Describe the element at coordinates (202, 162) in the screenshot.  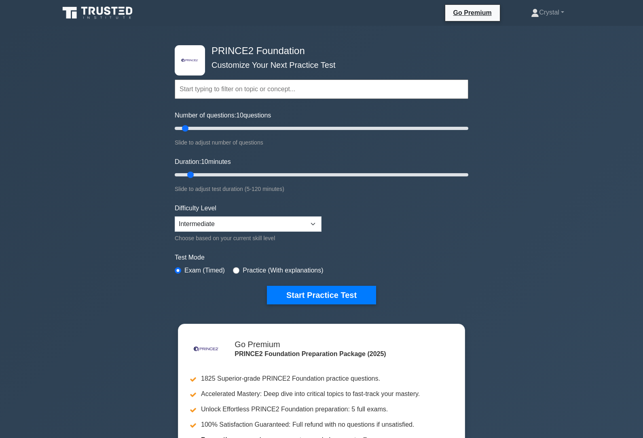
I see `label: Duration: minutes` at that location.